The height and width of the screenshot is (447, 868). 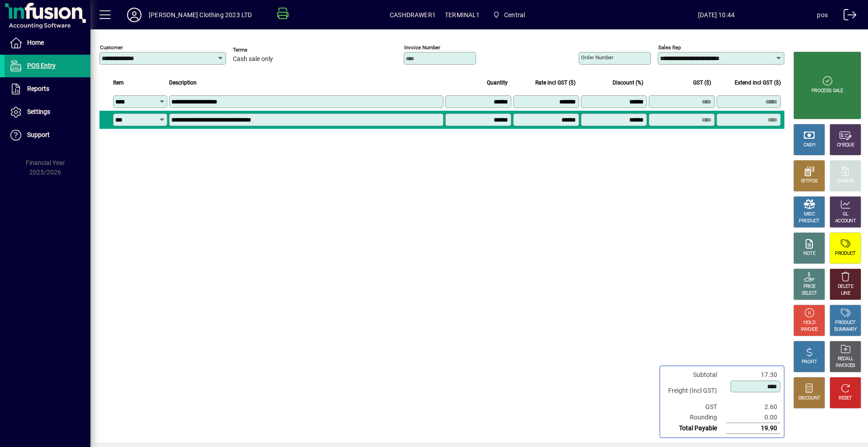 I want to click on span: Settings, so click(x=39, y=112).